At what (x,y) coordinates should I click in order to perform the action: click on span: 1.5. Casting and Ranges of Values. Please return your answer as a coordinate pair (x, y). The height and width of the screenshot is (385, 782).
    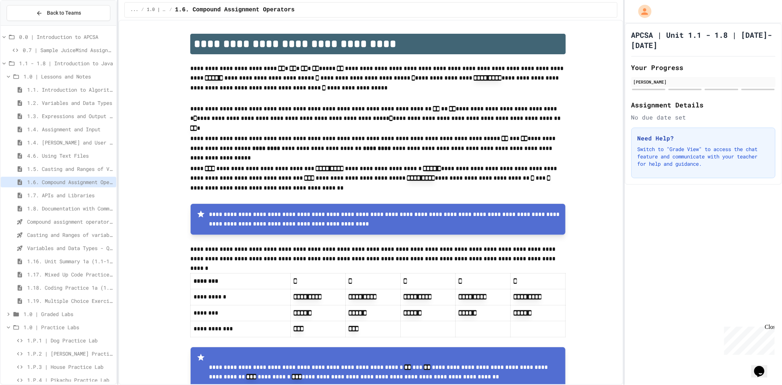
    Looking at the image, I should click on (70, 169).